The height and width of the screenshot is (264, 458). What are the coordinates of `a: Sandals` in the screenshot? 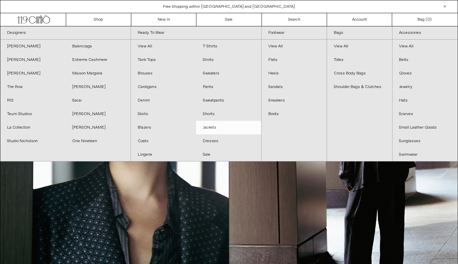 It's located at (294, 87).